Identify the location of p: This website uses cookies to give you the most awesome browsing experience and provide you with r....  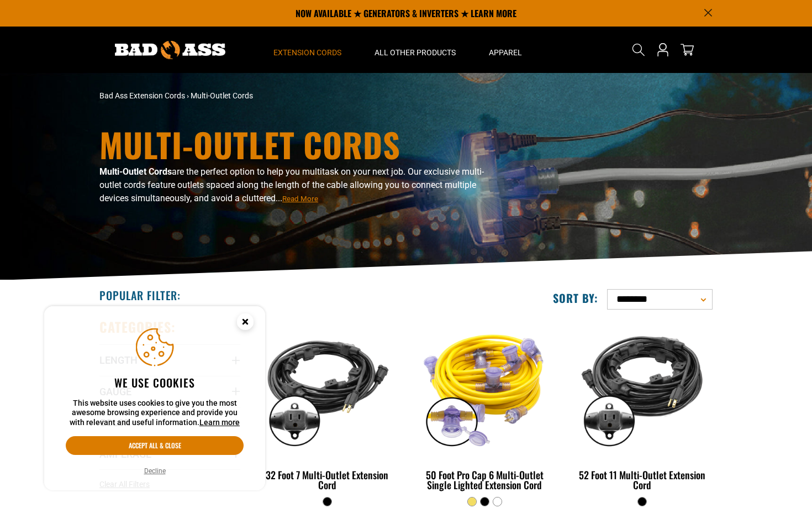
(155, 413).